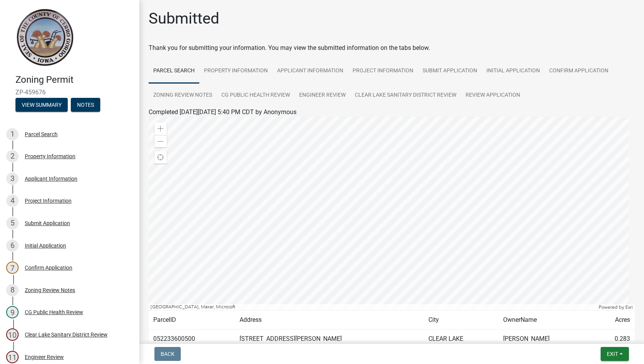  What do you see at coordinates (85, 105) in the screenshot?
I see `wm-modal-confirm: Notes` at bounding box center [85, 105].